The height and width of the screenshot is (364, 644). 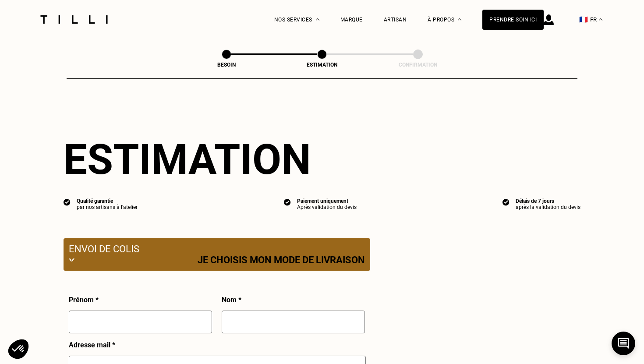 I want to click on img: icône connexion, so click(x=548, y=20).